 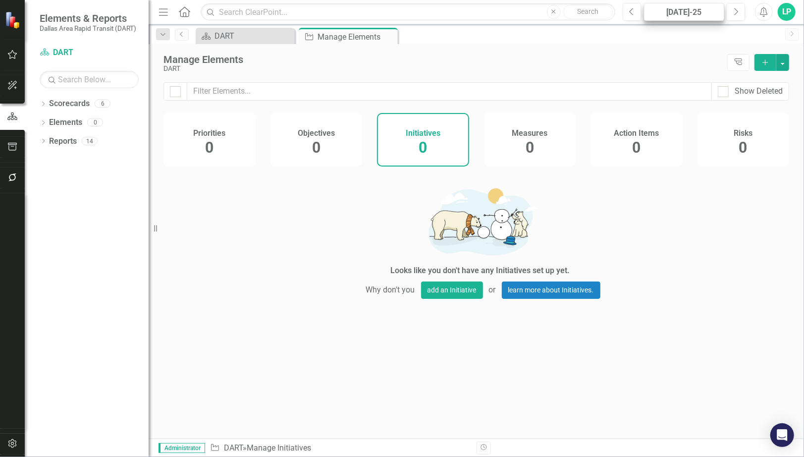 What do you see at coordinates (787, 12) in the screenshot?
I see `button: LP` at bounding box center [787, 12].